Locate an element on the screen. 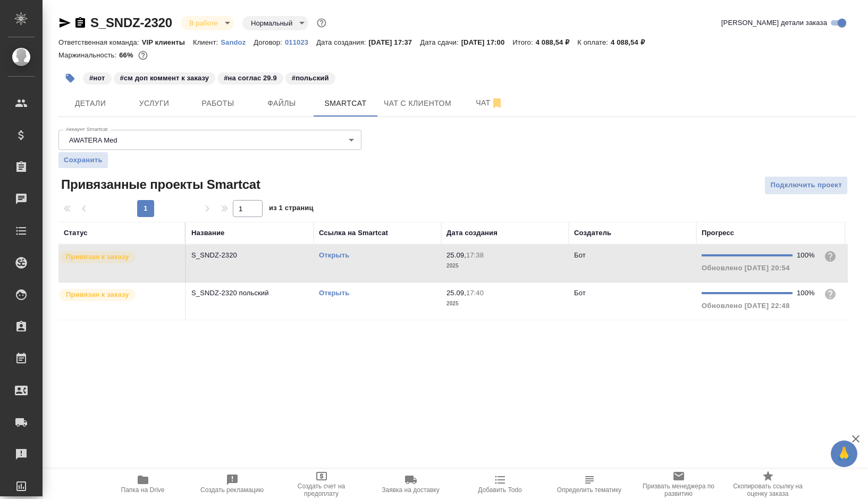  div: Статус is located at coordinates (75, 233).